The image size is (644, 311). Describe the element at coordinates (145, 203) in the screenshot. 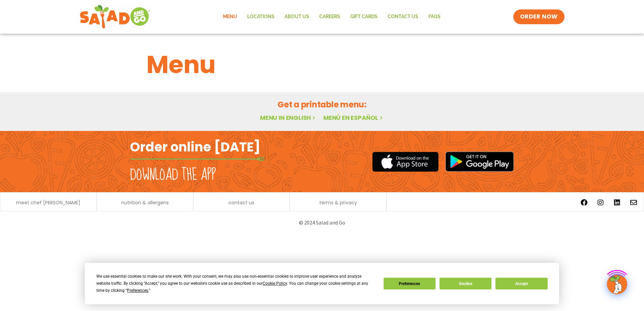

I see `a: nutrition & allergens` at that location.